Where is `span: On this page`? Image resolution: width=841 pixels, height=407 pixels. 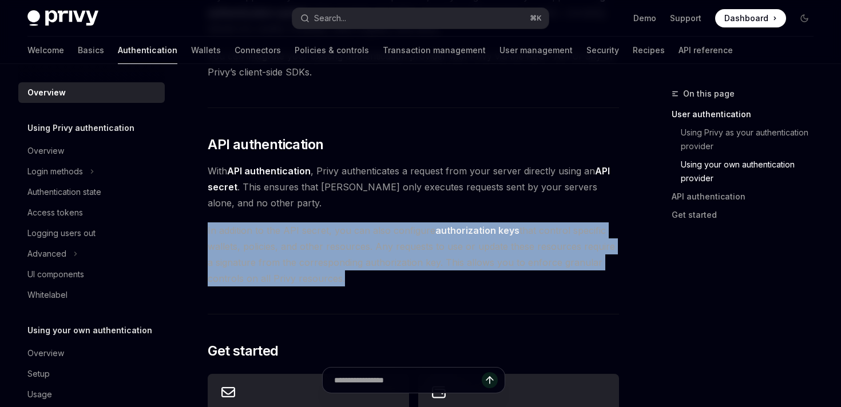 span: On this page is located at coordinates (709, 94).